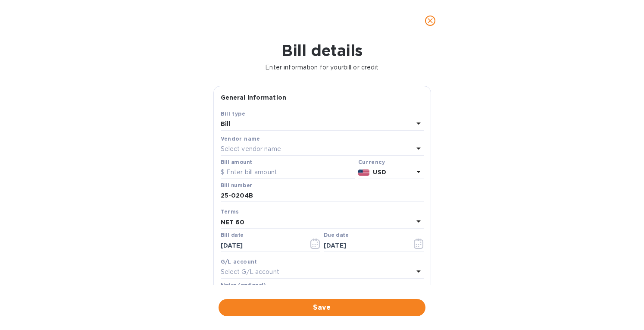 The width and height of the screenshot is (644, 330). What do you see at coordinates (243, 285) in the screenshot?
I see `label: Notes (optional)` at bounding box center [243, 285].